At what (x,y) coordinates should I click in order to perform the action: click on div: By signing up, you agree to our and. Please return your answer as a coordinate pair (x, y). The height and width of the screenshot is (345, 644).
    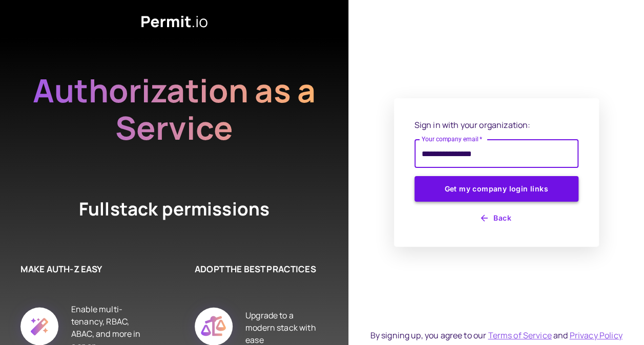
    Looking at the image, I should click on (496, 335).